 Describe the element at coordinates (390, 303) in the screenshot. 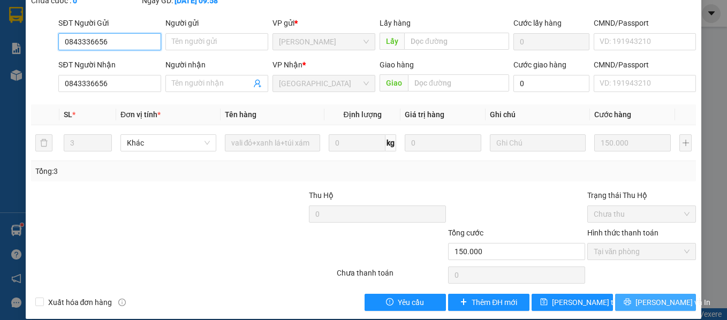

I see `span: exclamation-circle` at that location.